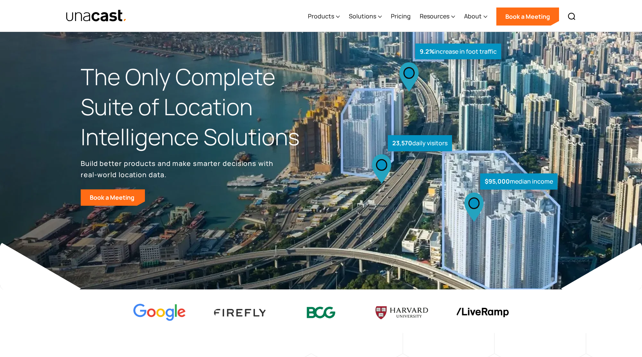 The width and height of the screenshot is (642, 357). What do you see at coordinates (458, 51) in the screenshot?
I see `div: increase in foot traffic` at bounding box center [458, 51].